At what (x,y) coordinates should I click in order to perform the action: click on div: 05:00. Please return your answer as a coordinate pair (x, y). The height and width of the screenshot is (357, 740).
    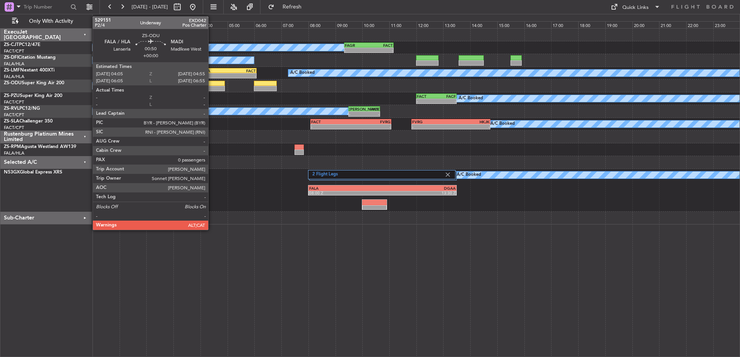
    Looking at the image, I should click on (241, 25).